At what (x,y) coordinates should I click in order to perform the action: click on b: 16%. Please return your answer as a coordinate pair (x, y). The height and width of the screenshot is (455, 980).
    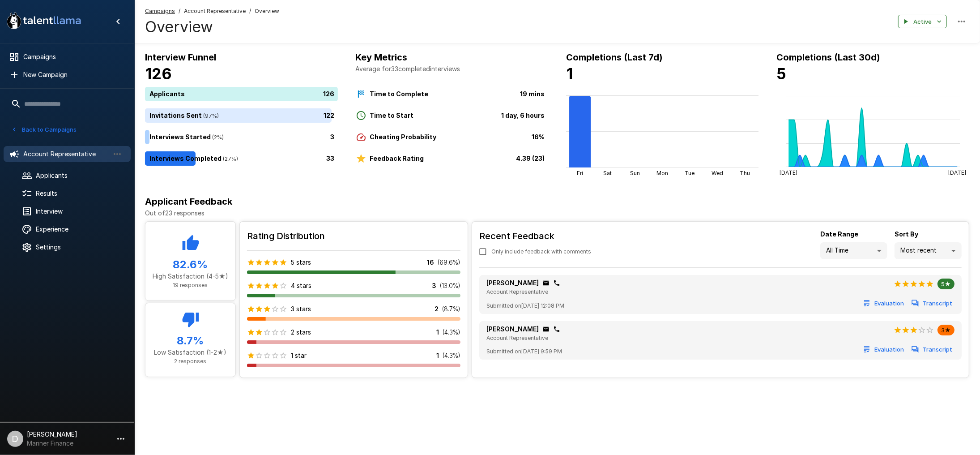
    Looking at the image, I should click on (538, 136).